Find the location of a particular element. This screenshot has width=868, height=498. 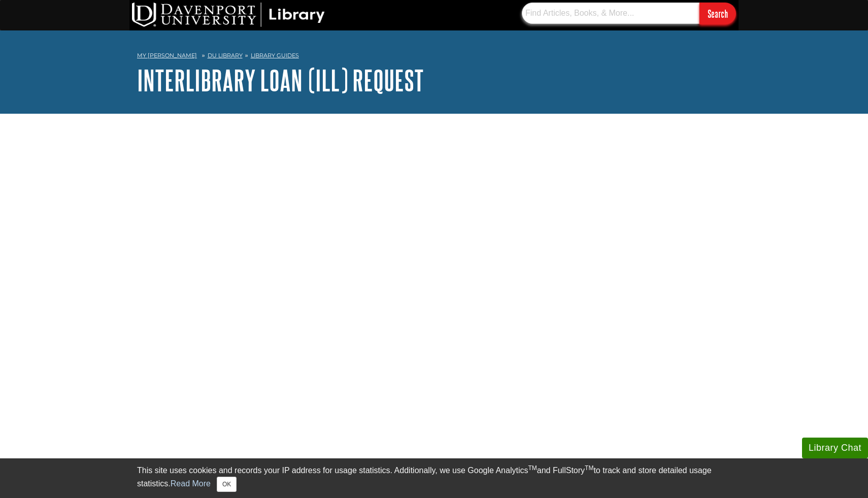

input: Find Articles, Books, & More... is located at coordinates (610, 14).